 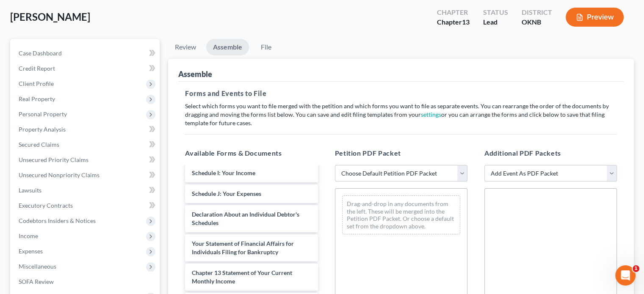 I want to click on span: Executory Contracts, so click(x=46, y=205).